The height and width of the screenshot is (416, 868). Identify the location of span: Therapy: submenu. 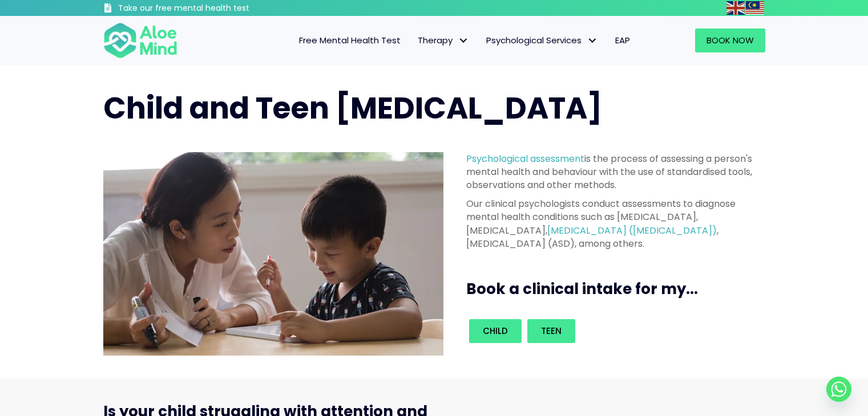
(463, 41).